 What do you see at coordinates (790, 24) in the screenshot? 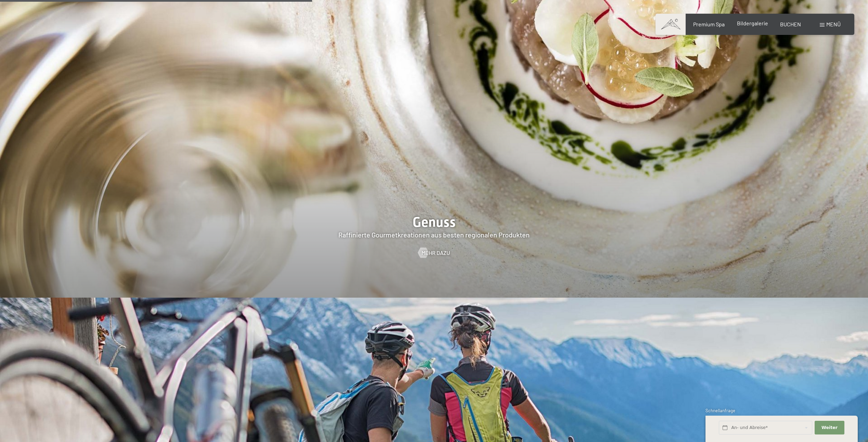
I see `span: BUCHEN` at bounding box center [790, 24].